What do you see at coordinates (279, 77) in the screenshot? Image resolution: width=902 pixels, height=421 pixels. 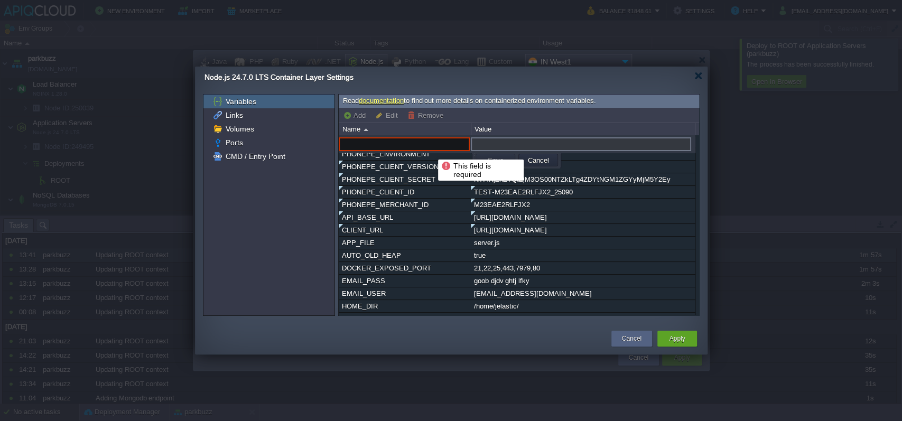 I see `span: Node.js 24.7.0 LTS Container Layer Settings` at bounding box center [279, 77].